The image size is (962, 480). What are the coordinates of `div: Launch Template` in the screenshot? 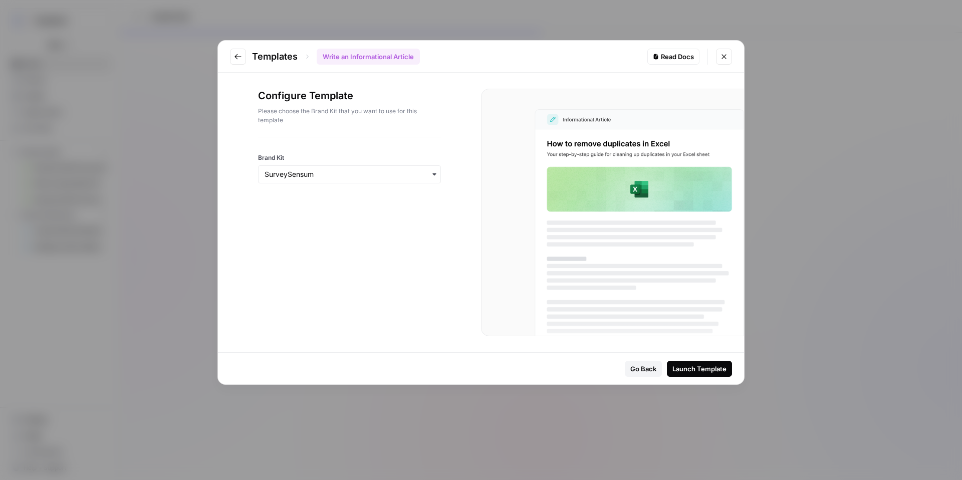 It's located at (699, 369).